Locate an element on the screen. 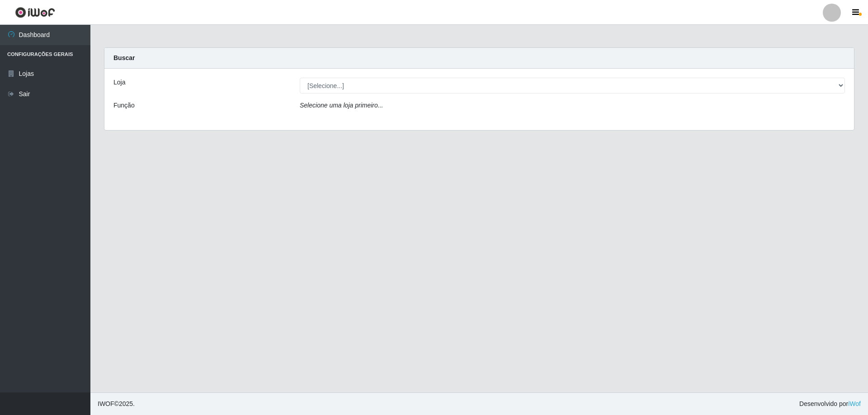 The height and width of the screenshot is (415, 868). span: Desenvolvido por is located at coordinates (830, 404).